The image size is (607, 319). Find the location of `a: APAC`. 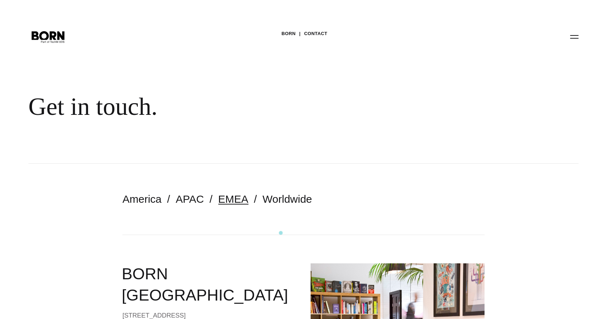

a: APAC is located at coordinates (190, 199).